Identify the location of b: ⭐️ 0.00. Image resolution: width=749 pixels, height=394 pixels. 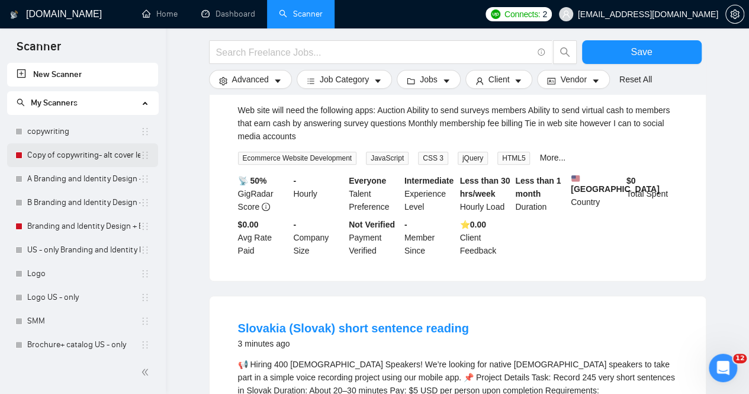
(473, 224).